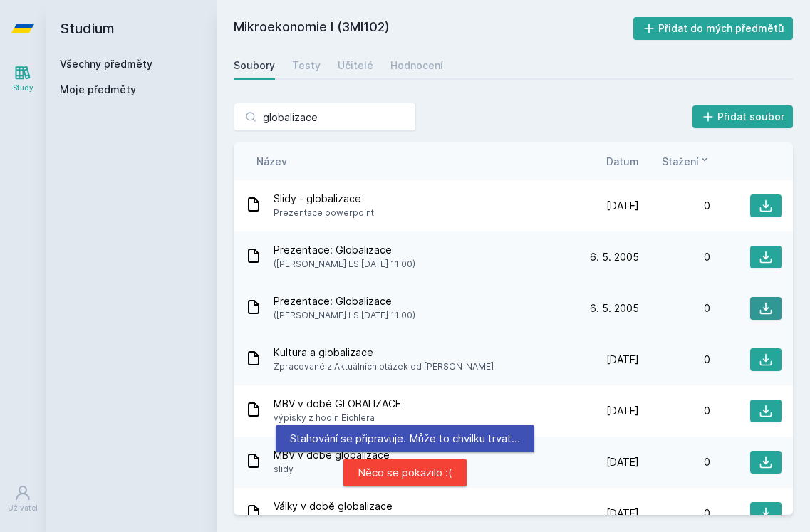 This screenshot has height=532, width=810. I want to click on a: Hodnocení, so click(417, 65).